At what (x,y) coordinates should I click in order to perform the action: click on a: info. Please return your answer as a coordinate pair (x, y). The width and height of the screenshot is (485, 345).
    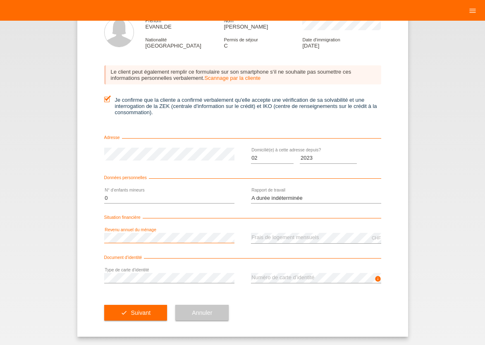
    Looking at the image, I should click on (378, 280).